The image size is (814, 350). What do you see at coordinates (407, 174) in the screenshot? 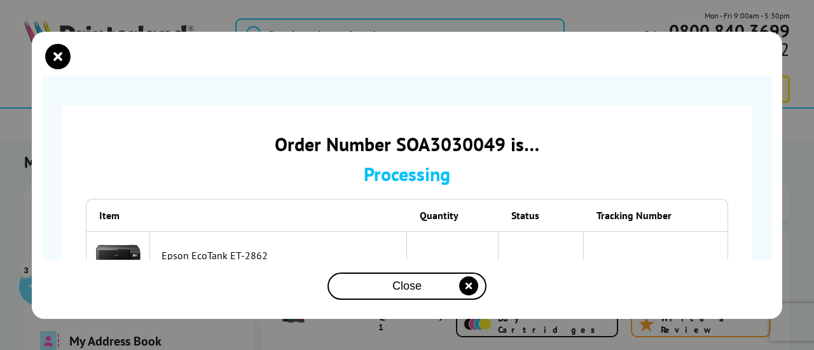
I see `div: Processing` at bounding box center [407, 174].